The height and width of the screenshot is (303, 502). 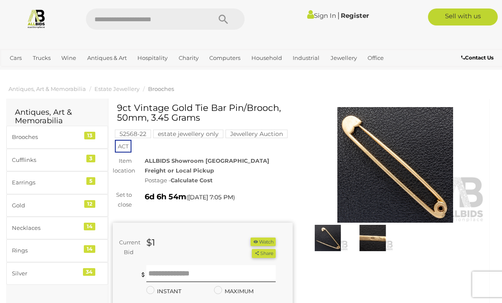 What do you see at coordinates (42, 58) in the screenshot?
I see `a: Trucks` at bounding box center [42, 58].